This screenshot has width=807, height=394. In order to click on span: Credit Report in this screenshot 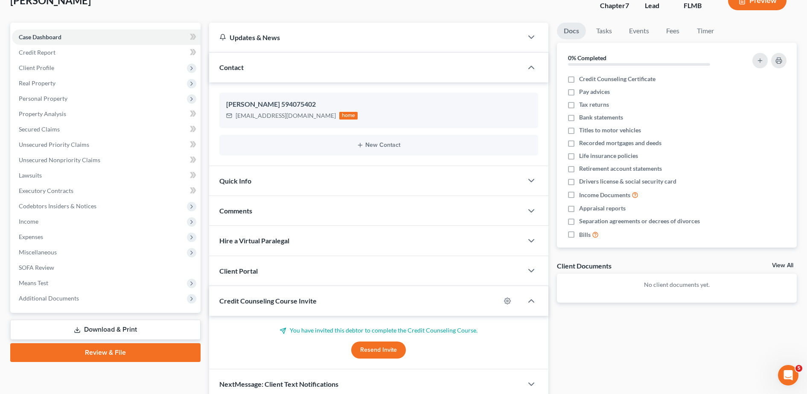, I will do `click(37, 52)`.